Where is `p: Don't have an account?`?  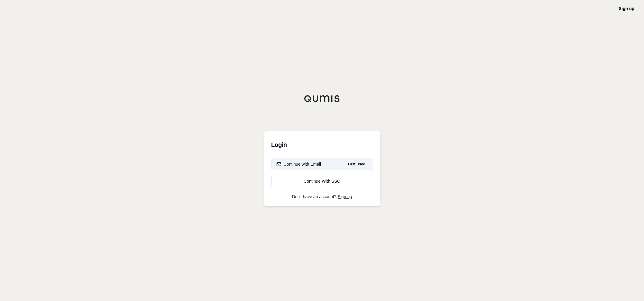 p: Don't have an account? is located at coordinates (322, 196).